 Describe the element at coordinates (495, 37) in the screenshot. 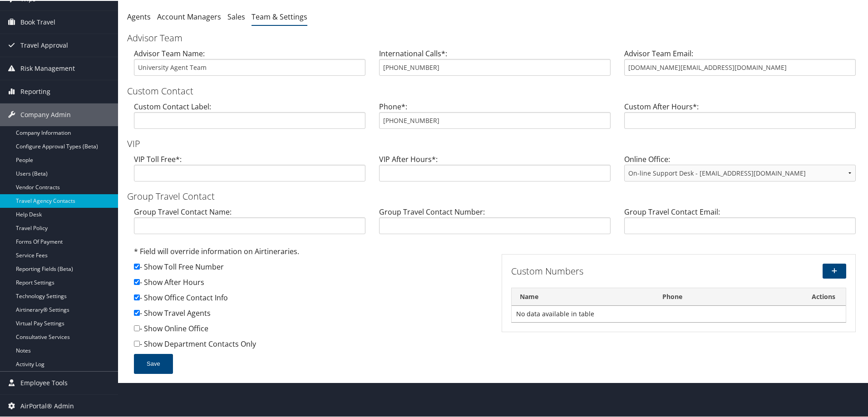

I see `h3: Advisor Team` at that location.